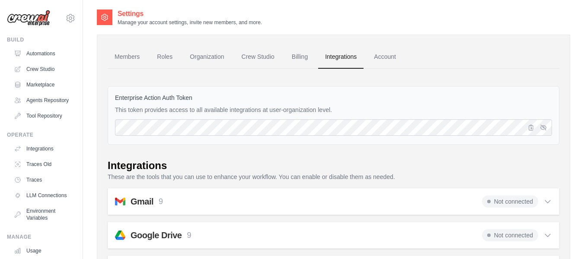  I want to click on a: Tool Repository, so click(43, 116).